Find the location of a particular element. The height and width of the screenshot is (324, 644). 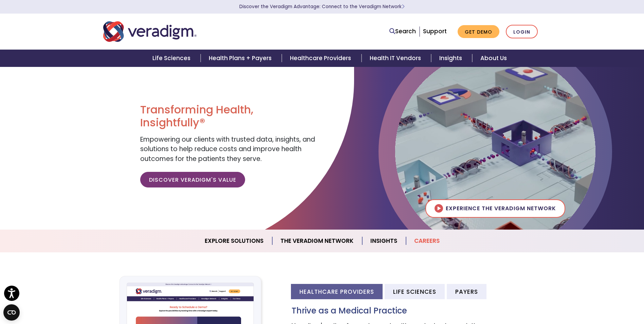

a: Careers is located at coordinates (426, 241).